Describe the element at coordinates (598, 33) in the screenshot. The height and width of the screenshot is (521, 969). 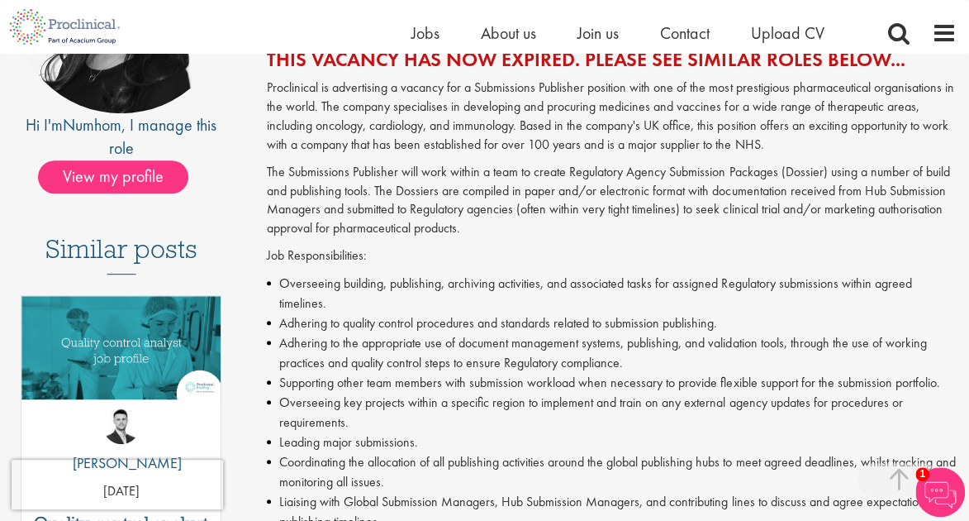
I see `span: Join us` at that location.